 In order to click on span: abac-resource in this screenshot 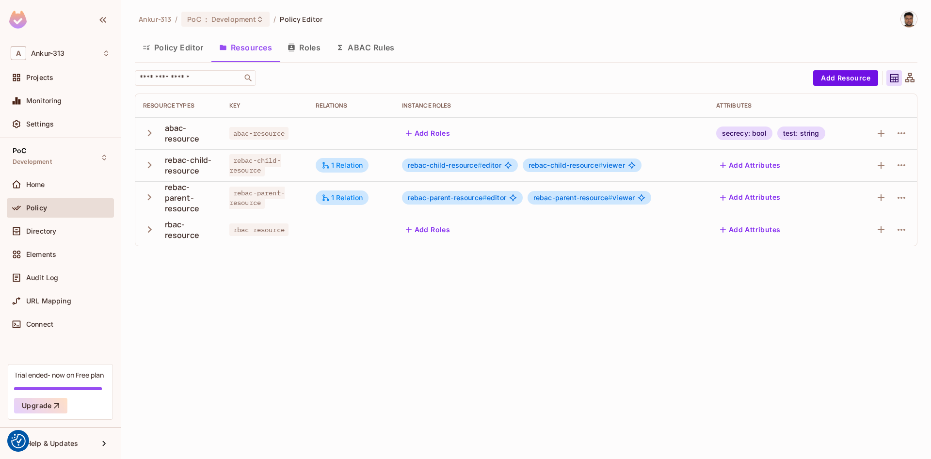, I will do `click(259, 133)`.